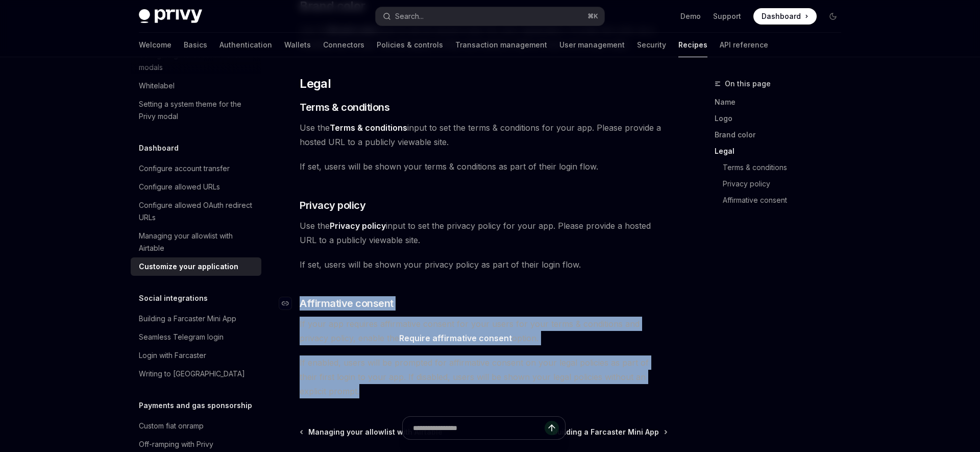  What do you see at coordinates (187, 319) in the screenshot?
I see `div: Building a Farcaster Mini App` at bounding box center [187, 319].